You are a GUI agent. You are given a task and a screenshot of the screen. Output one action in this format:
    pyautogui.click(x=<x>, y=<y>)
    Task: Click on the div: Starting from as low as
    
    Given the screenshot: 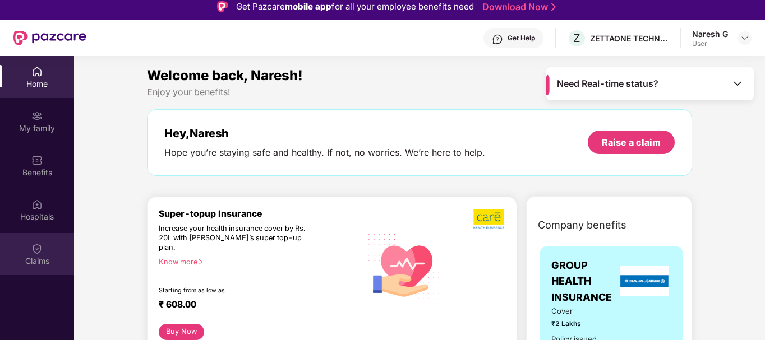 What is the action you would take?
    pyautogui.click(x=236, y=291)
    